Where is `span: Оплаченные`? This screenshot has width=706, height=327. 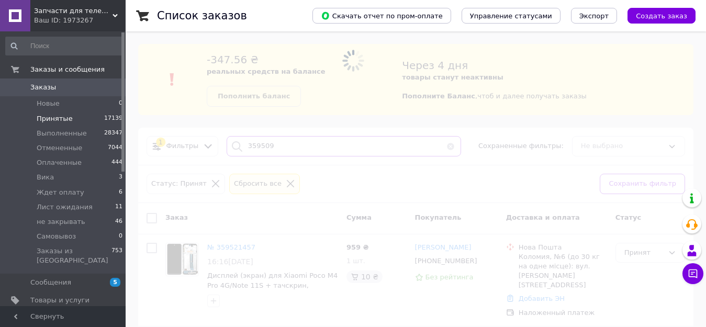 span: Оплаченные is located at coordinates (59, 163).